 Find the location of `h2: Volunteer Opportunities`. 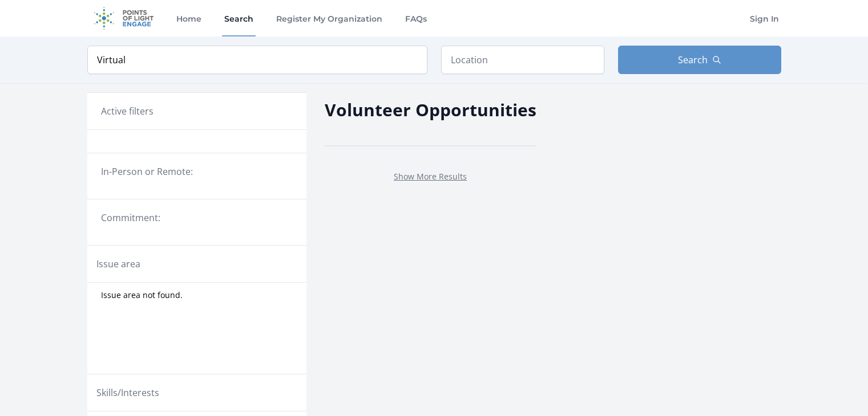

h2: Volunteer Opportunities is located at coordinates (430, 110).